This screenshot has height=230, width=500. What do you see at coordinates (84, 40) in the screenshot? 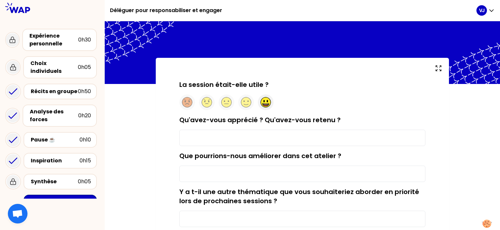
I see `div: 0h30` at bounding box center [84, 40].